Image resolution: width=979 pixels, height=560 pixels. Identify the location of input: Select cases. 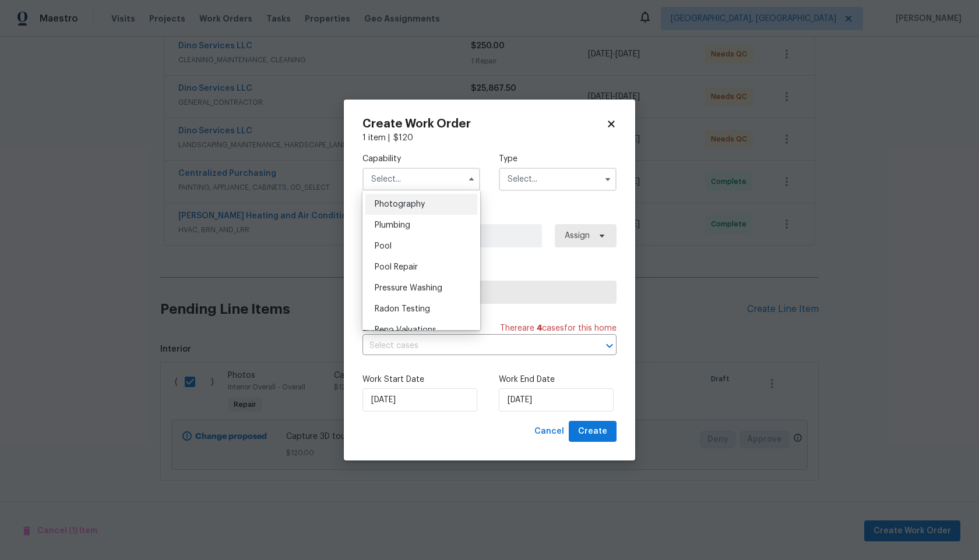
(473, 346).